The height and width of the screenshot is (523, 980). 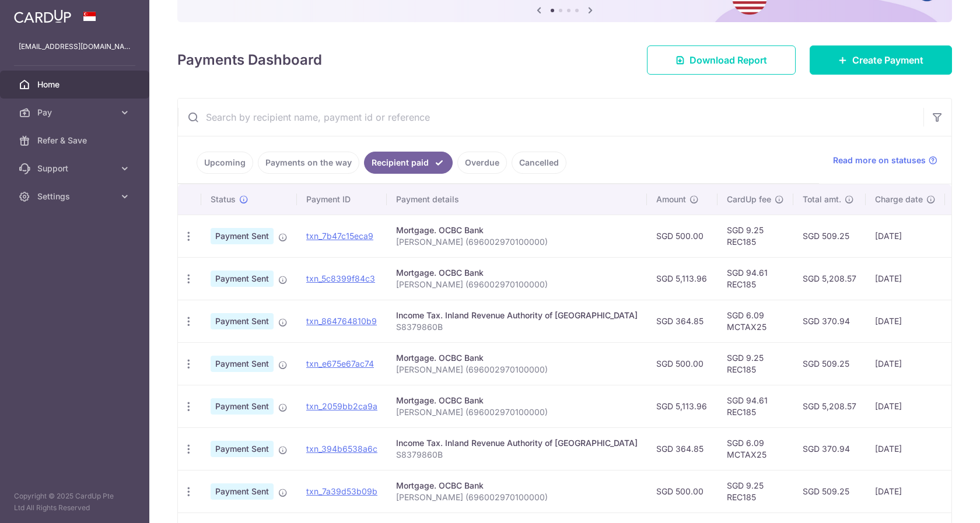 What do you see at coordinates (727, 60) in the screenshot?
I see `span: Download Report` at bounding box center [727, 60].